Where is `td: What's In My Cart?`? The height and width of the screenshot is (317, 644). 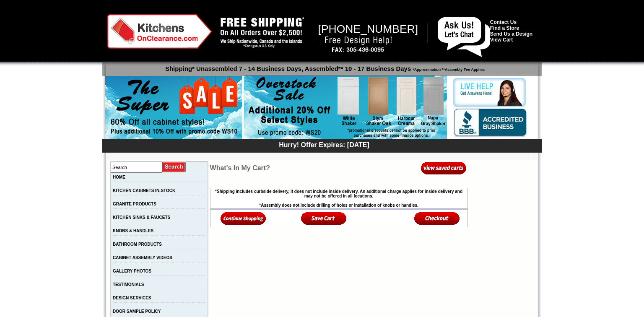
td: What's In My Cart? is located at coordinates (277, 168).